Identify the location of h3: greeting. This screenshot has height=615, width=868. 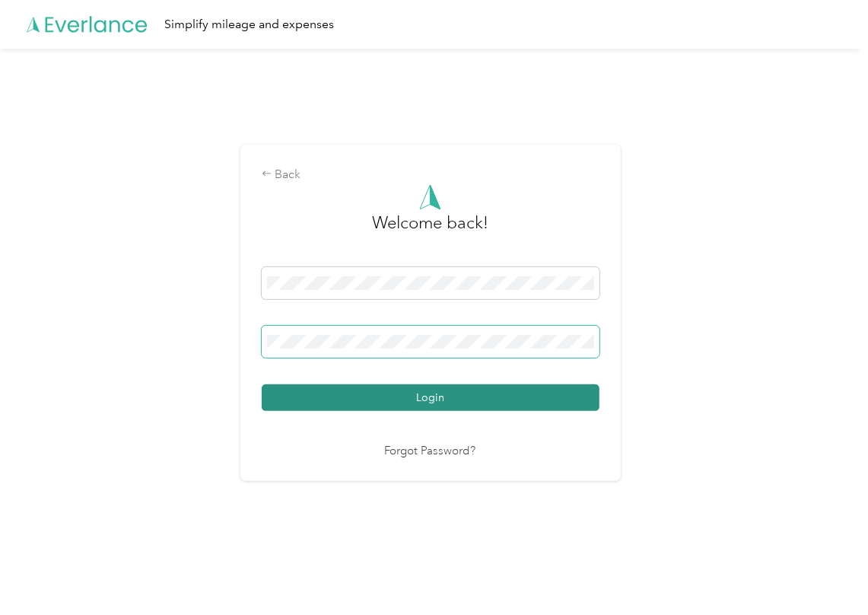
(430, 231).